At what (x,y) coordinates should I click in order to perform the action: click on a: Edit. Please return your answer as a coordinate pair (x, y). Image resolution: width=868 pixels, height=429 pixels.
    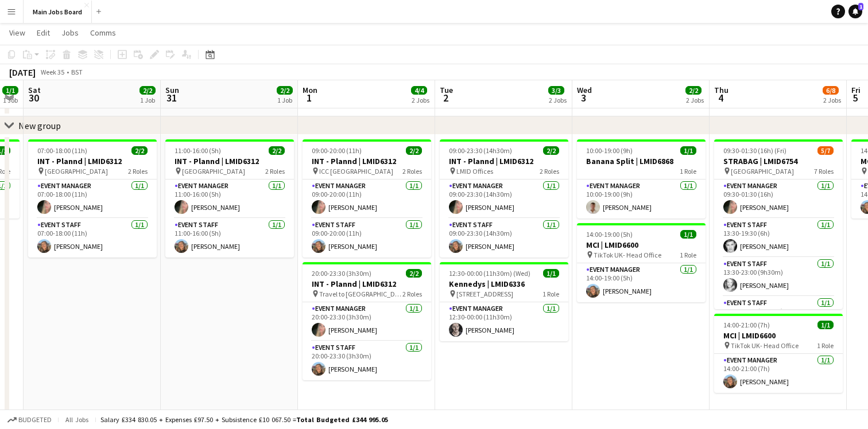
    Looking at the image, I should click on (43, 33).